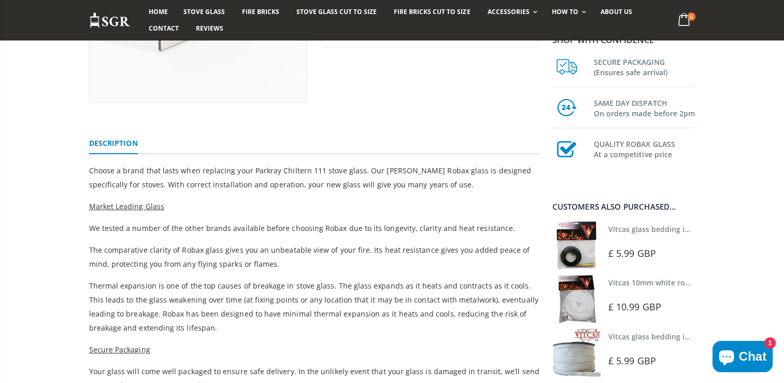  I want to click on div: Customers also purchased..., so click(624, 206).